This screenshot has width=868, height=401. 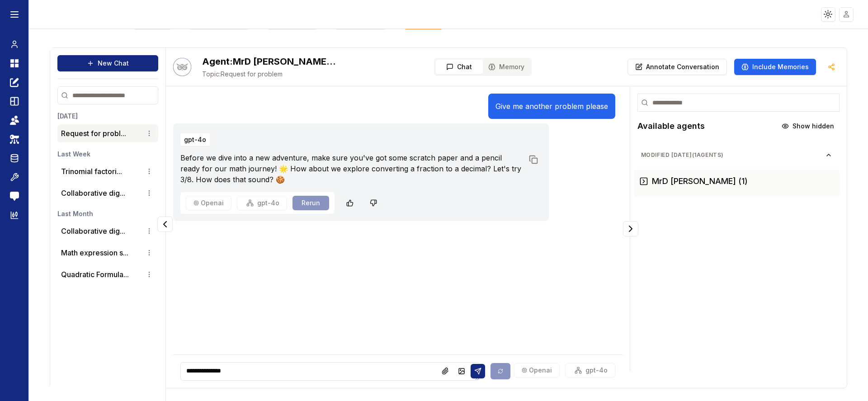 I want to click on button: Math expression s..., so click(x=95, y=252).